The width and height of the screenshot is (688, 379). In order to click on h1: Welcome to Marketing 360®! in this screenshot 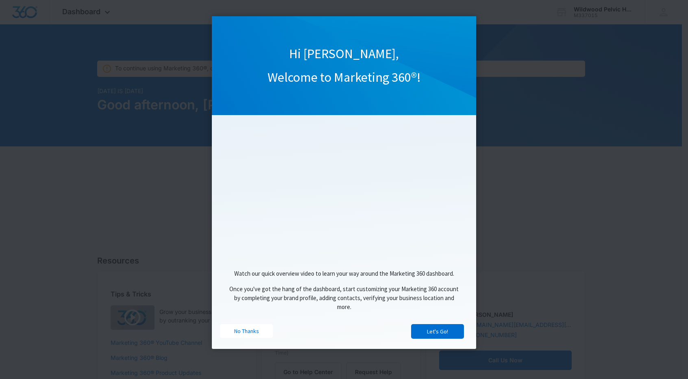, I will do `click(344, 78)`.